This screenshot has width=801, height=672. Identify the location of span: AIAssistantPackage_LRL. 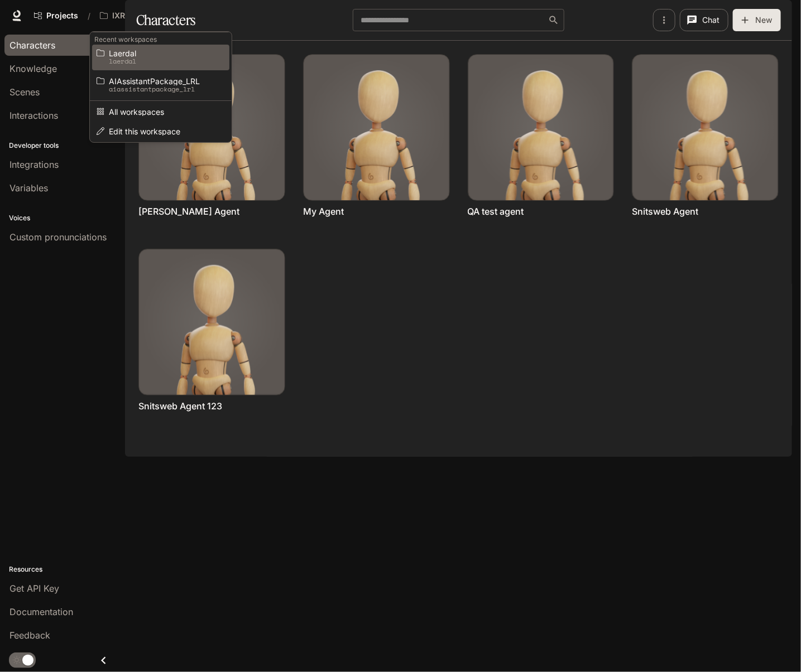
(159, 81).